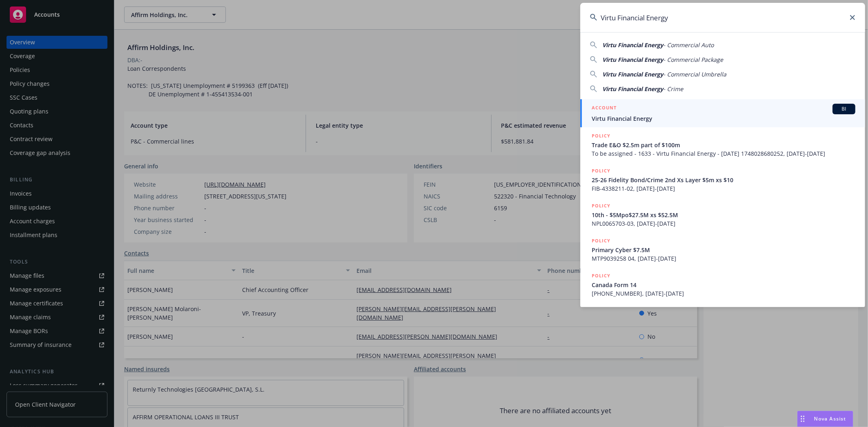 Image resolution: width=868 pixels, height=427 pixels. I want to click on span: Nova Assist, so click(830, 418).